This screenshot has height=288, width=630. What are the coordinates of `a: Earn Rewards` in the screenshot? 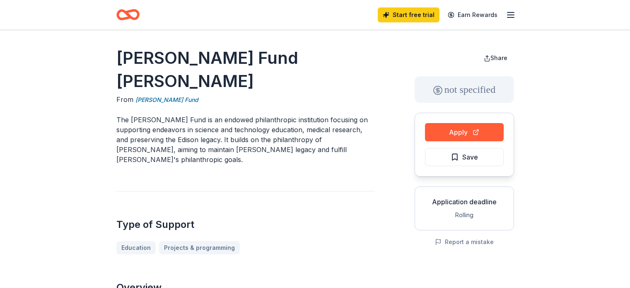 It's located at (472, 15).